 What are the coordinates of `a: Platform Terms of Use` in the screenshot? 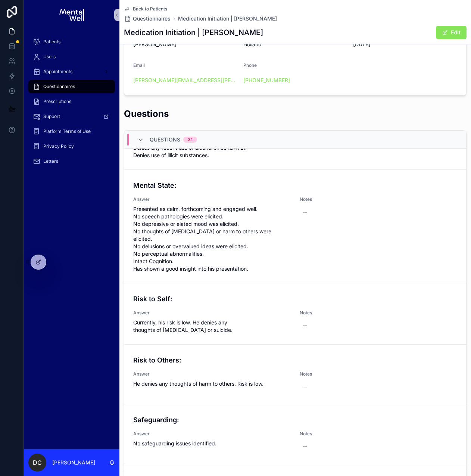 It's located at (72, 131).